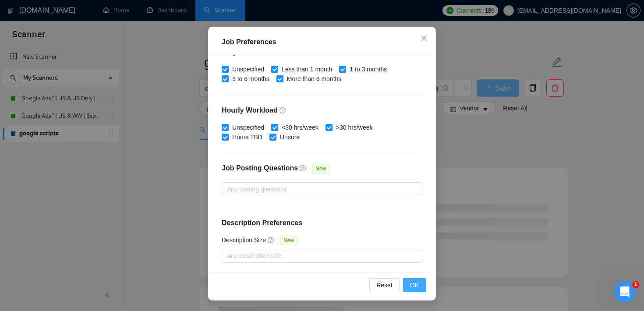 The height and width of the screenshot is (311, 644). I want to click on span: Less than 1 month, so click(307, 69).